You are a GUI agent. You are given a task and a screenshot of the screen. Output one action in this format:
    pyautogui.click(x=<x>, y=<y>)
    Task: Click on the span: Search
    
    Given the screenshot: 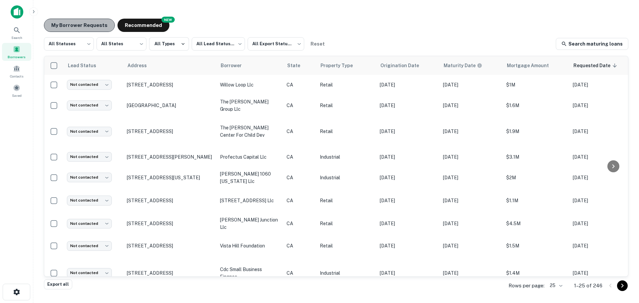 What is the action you would take?
    pyautogui.click(x=17, y=38)
    